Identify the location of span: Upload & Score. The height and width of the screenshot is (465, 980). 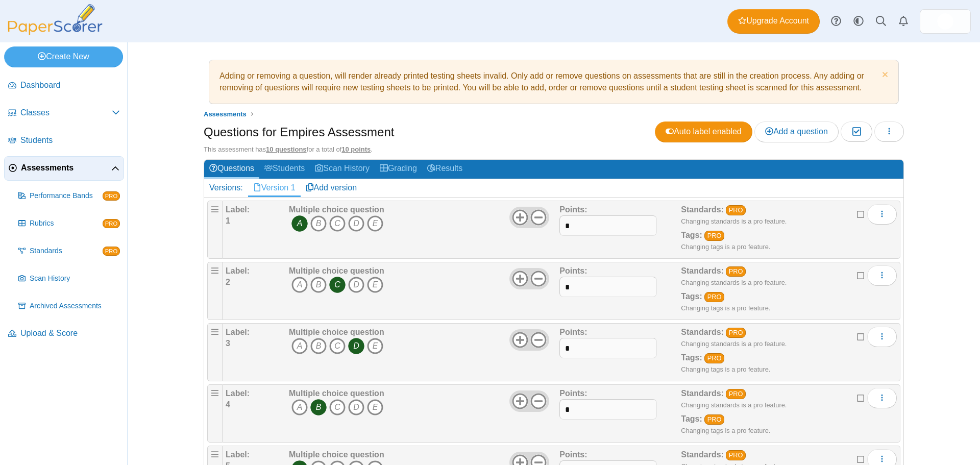
(70, 333).